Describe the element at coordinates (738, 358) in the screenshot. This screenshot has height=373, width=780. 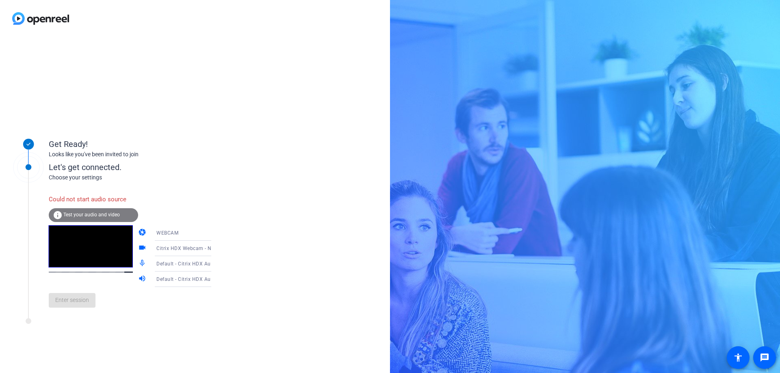
I see `mat-icon: accessibility` at that location.